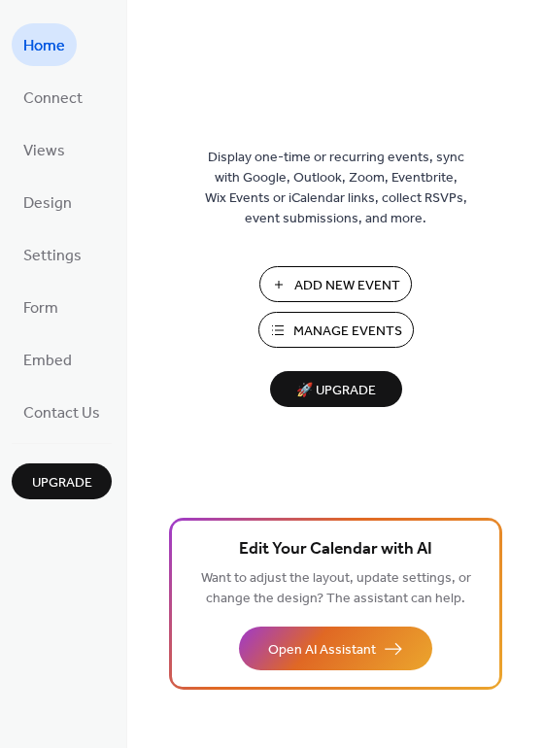  What do you see at coordinates (41, 309) in the screenshot?
I see `span: Form` at bounding box center [41, 309].